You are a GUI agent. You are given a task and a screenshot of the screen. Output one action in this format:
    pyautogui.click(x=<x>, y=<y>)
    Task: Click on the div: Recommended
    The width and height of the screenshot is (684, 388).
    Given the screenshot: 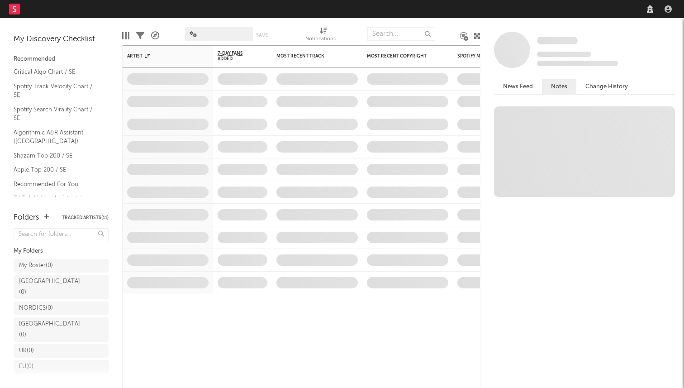 What is the action you would take?
    pyautogui.click(x=61, y=59)
    